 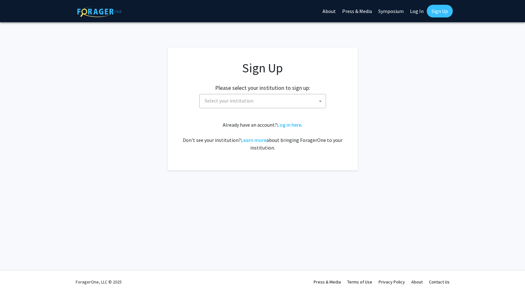 What do you see at coordinates (440, 11) in the screenshot?
I see `a: Sign Up` at bounding box center [440, 11].